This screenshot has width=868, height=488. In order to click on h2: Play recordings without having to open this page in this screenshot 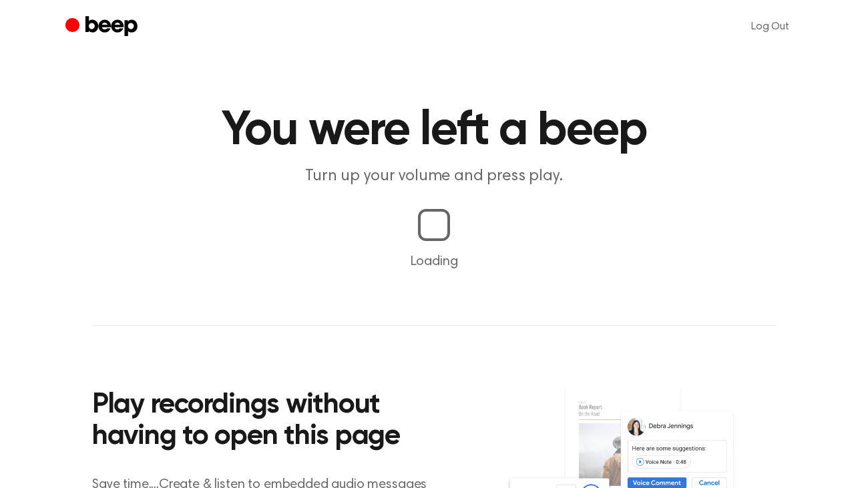, I will do `click(272, 421)`.